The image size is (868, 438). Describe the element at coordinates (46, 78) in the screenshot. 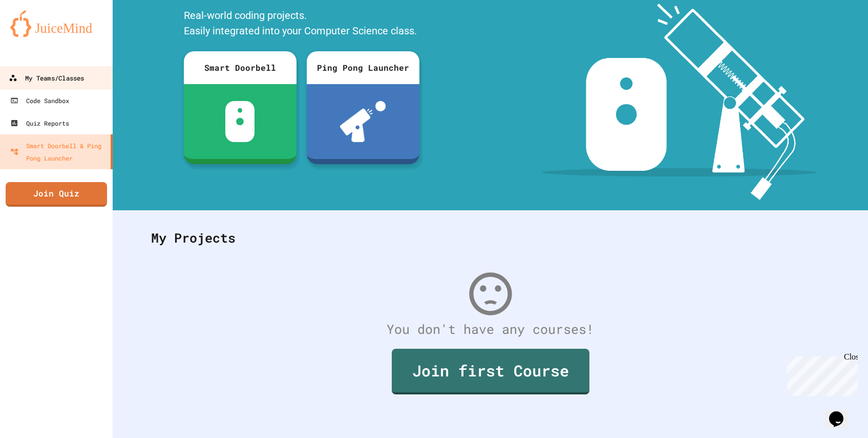

I see `div: My Teams/Classes` at that location.